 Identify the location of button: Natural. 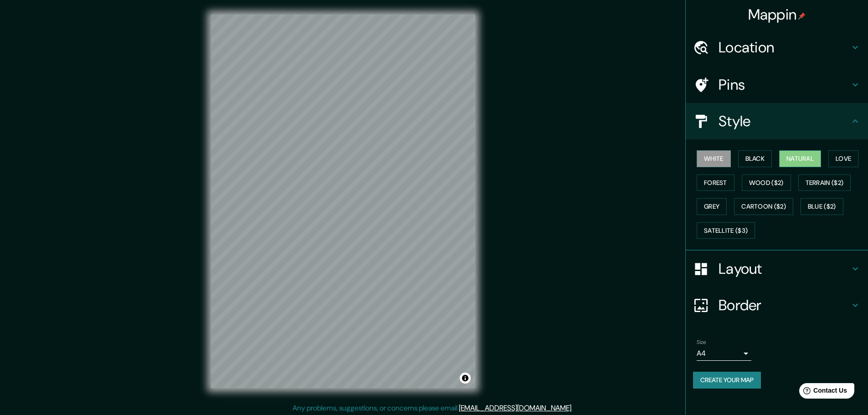
(800, 159).